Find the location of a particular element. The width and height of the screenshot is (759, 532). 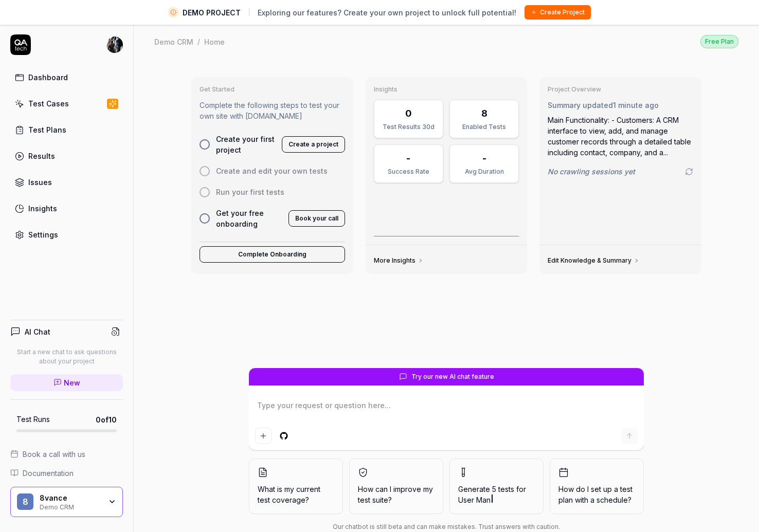

div: Enabled Tests is located at coordinates (484, 127).